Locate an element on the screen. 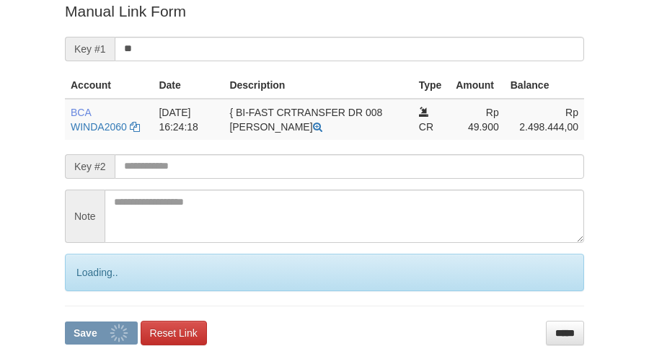  span: Note is located at coordinates (84, 216).